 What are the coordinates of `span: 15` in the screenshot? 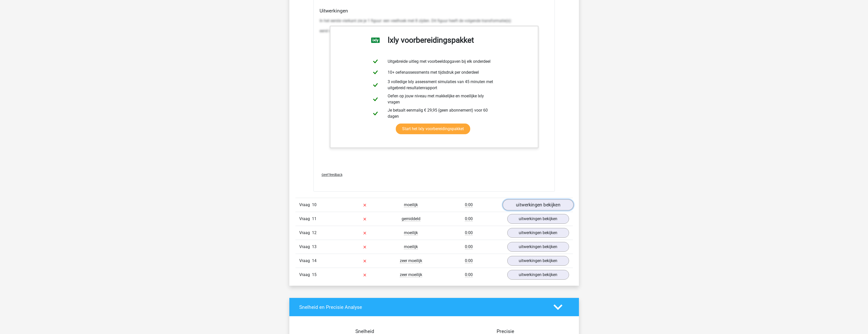 It's located at (314, 274).